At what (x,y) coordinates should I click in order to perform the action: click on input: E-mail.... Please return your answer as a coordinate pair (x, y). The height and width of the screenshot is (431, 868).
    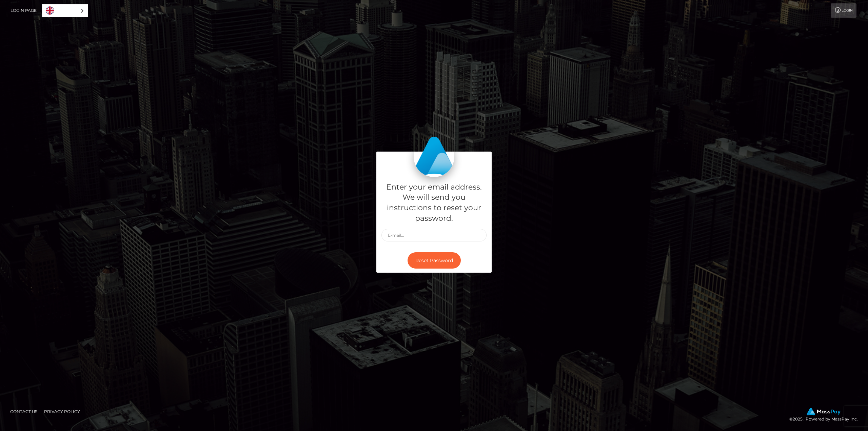
    Looking at the image, I should click on (434, 235).